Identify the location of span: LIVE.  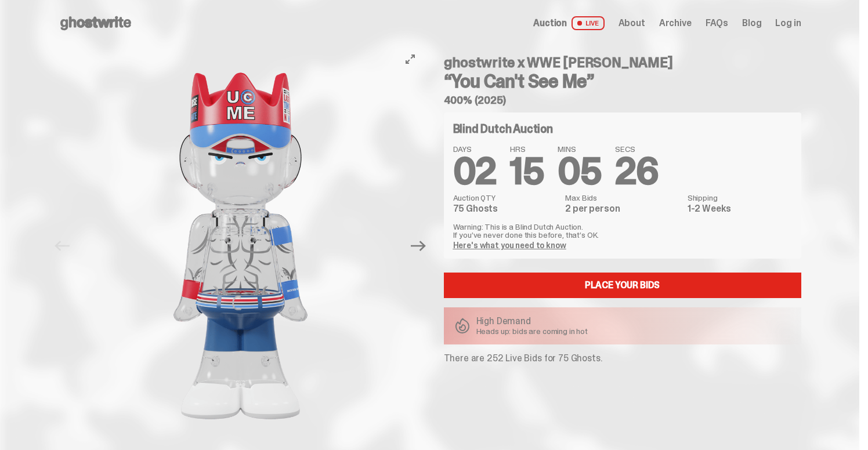
(588, 23).